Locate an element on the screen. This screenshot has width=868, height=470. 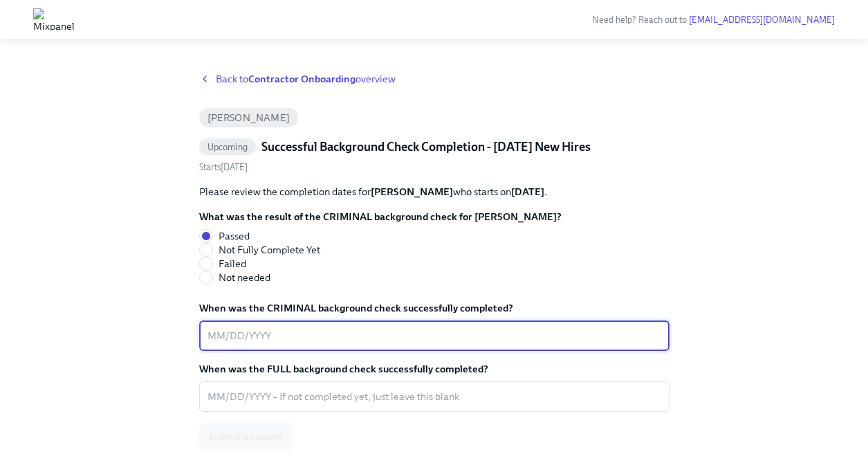
a: Back toContractor Onboardingoverview is located at coordinates (434, 79).